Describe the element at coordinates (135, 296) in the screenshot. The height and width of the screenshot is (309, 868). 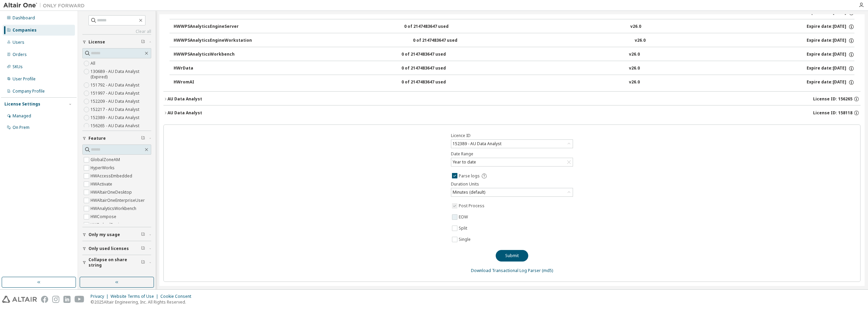
I see `div: Website Terms of Use` at that location.